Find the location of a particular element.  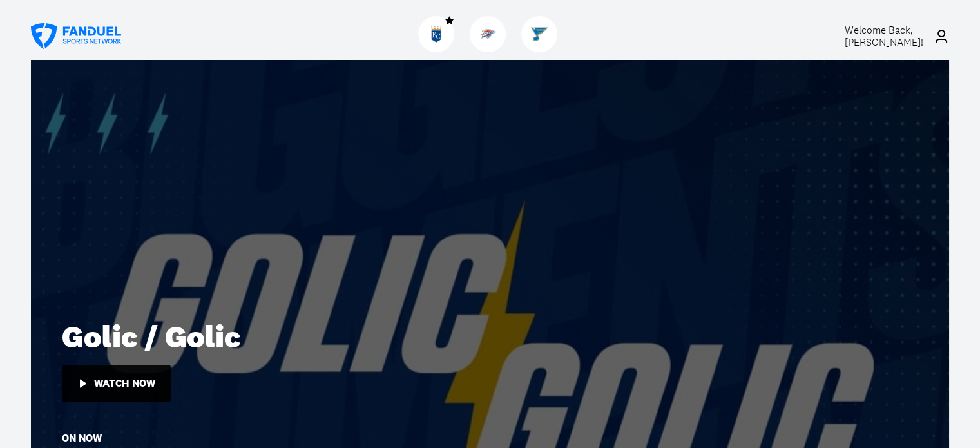

a: ThunderThunder is located at coordinates (491, 48).